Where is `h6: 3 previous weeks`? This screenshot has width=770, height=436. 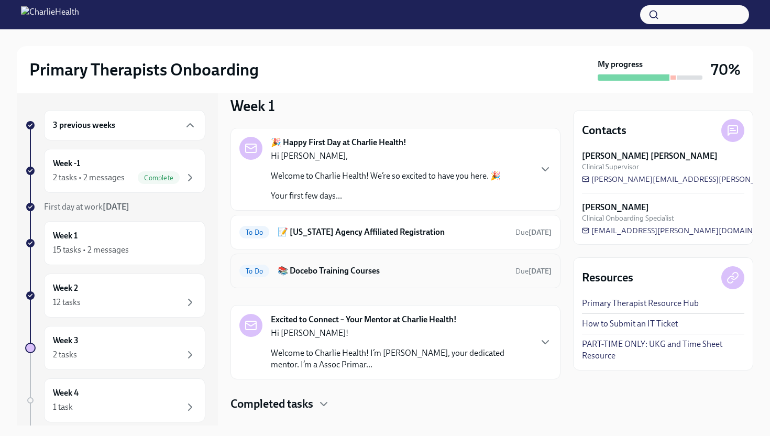 h6: 3 previous weeks is located at coordinates (84, 125).